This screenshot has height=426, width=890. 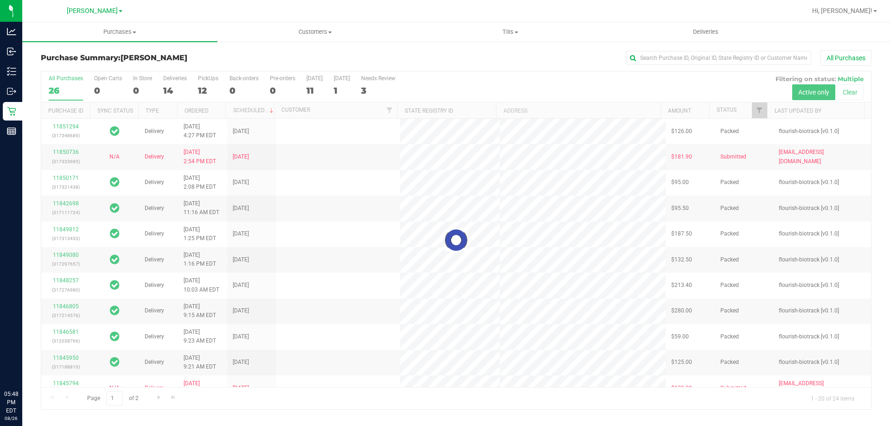 What do you see at coordinates (120, 32) in the screenshot?
I see `a: Purchases` at bounding box center [120, 32].